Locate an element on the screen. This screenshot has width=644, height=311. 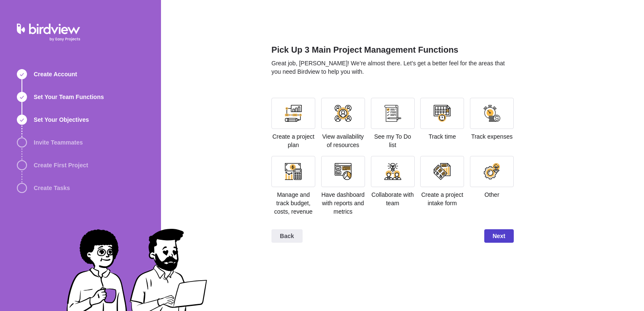
span: Invite Teammates is located at coordinates (58, 142).